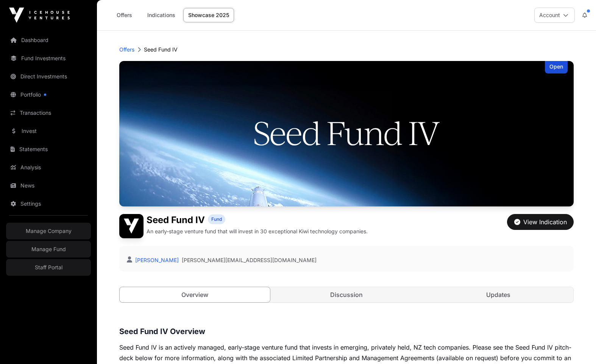 This screenshot has height=364, width=596. Describe the element at coordinates (257, 231) in the screenshot. I see `p: An early-stage venture fund that will invest in 30 exceptional Kiwi technology companies.` at that location.